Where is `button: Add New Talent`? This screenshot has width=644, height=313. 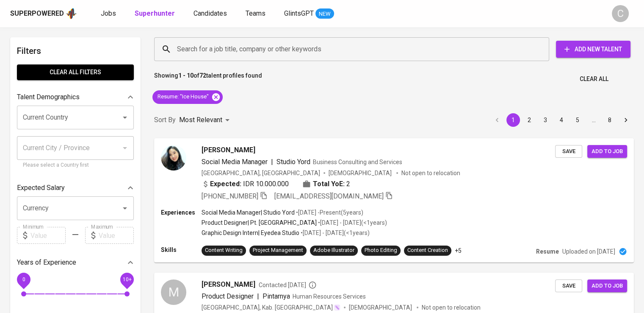 button: Add New Talent is located at coordinates (594, 49).